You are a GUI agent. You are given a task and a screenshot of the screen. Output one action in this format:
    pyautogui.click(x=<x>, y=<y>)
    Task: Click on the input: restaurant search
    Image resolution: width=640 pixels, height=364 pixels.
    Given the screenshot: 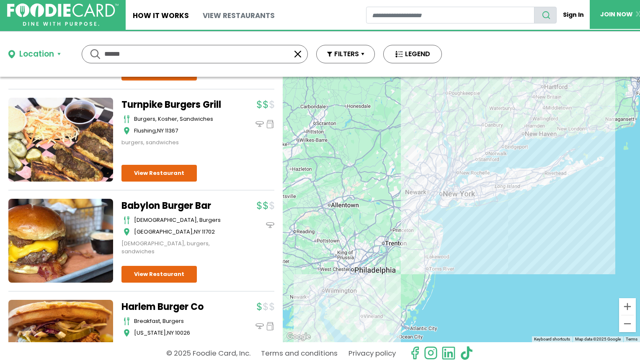 What is the action you would take?
    pyautogui.click(x=450, y=15)
    